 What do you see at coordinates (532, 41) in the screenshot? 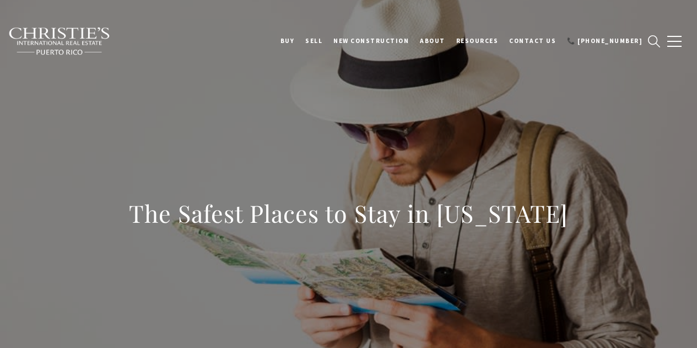
I see `span: Contact Us` at bounding box center [532, 41].